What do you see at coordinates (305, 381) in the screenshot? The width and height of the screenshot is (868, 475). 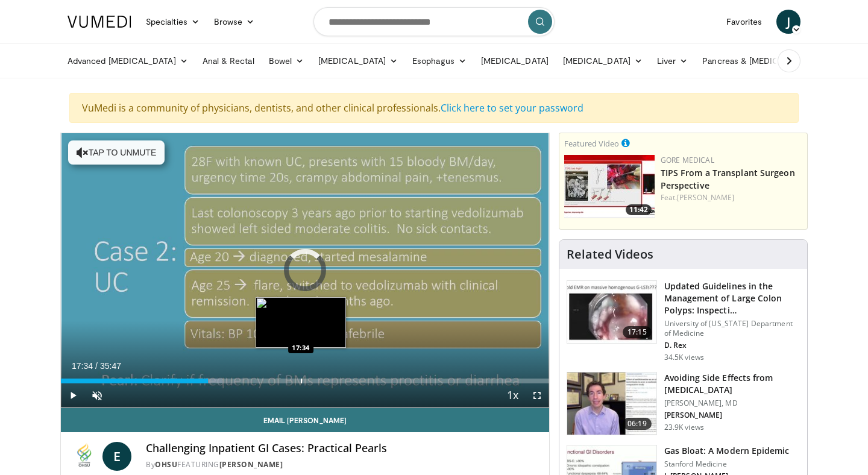 I see `div: Progress Bar` at bounding box center [305, 381].